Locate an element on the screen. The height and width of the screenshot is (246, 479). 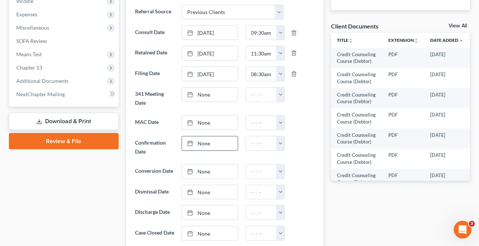
label: Referral Source is located at coordinates (155, 12).